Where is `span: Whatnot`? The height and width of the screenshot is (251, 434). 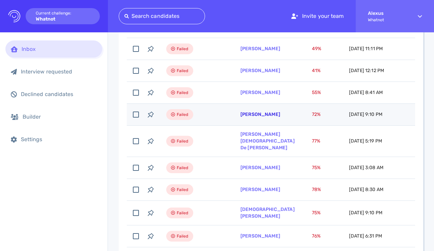 span: Whatnot is located at coordinates (386, 20).